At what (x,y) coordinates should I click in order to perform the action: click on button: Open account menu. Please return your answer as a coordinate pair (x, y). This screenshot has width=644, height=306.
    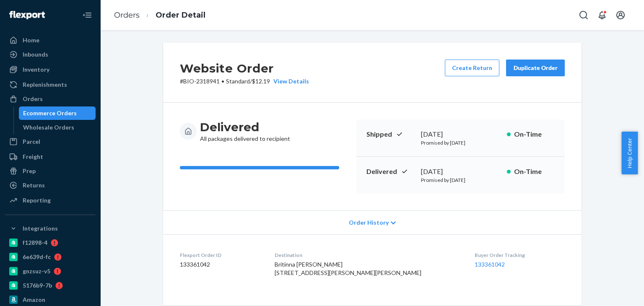
    Looking at the image, I should click on (621, 15).